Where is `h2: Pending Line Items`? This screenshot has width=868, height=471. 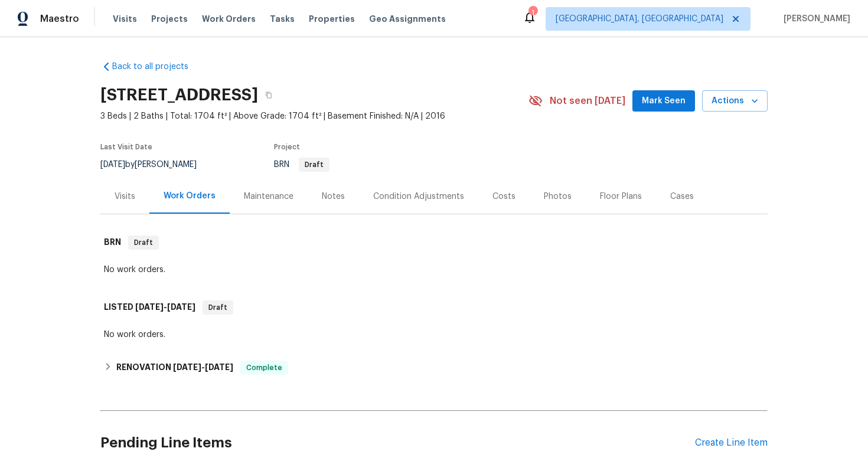 h2: Pending Line Items is located at coordinates (397, 443).